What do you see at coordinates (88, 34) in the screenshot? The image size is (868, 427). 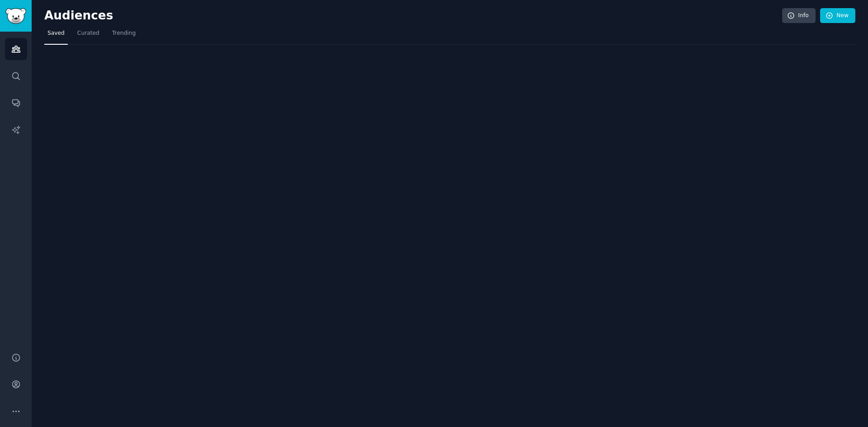 I see `span: Curated` at bounding box center [88, 34].